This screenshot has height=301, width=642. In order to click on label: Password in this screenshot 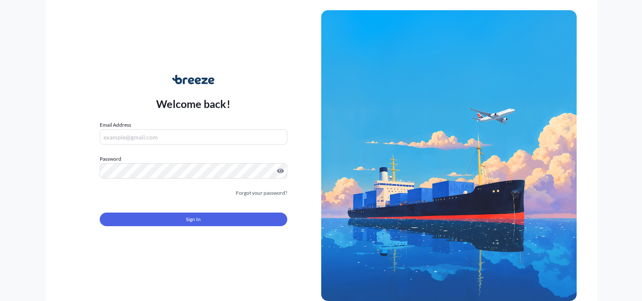, I will do `click(194, 159)`.